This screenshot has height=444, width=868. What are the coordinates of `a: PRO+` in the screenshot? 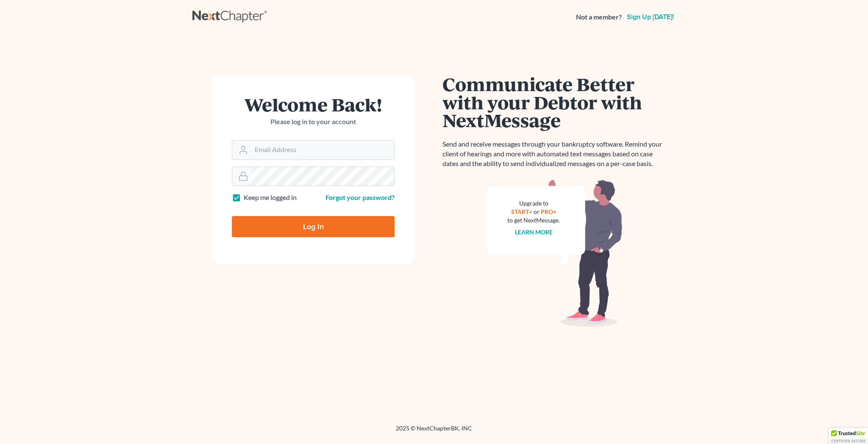 It's located at (548, 211).